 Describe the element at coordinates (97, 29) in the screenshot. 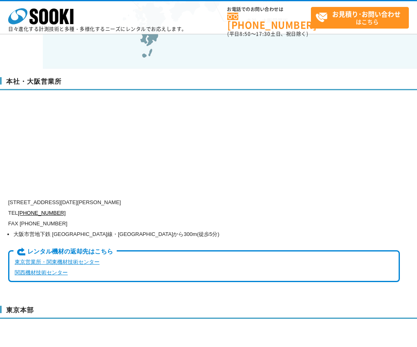

I see `p: 日々進化する計測技術と多種・多様化するニーズにレンタルでお応えします。` at that location.